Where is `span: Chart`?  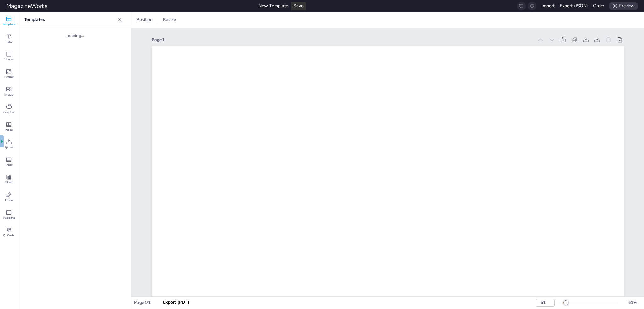
span: Chart is located at coordinates (9, 183).